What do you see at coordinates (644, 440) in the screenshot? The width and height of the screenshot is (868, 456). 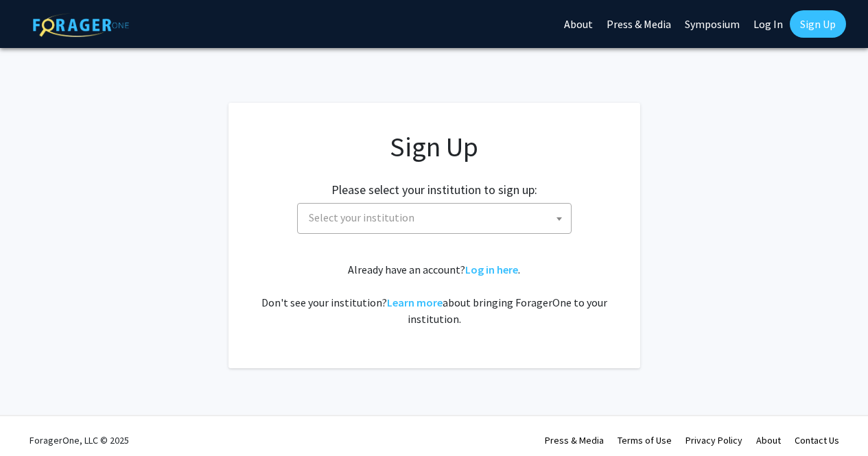 I see `a: Terms of Use` at bounding box center [644, 440].